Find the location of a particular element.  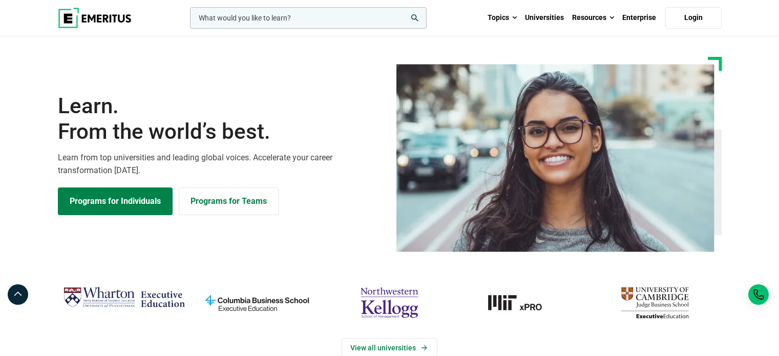

img: Learn from the world's best is located at coordinates (555, 158).